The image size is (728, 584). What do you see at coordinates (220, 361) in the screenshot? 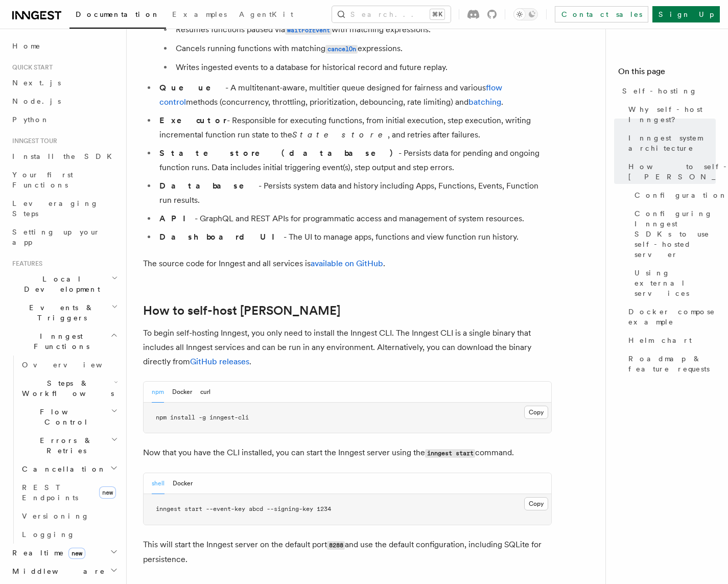
I see `a: GitHub releases` at bounding box center [220, 361].